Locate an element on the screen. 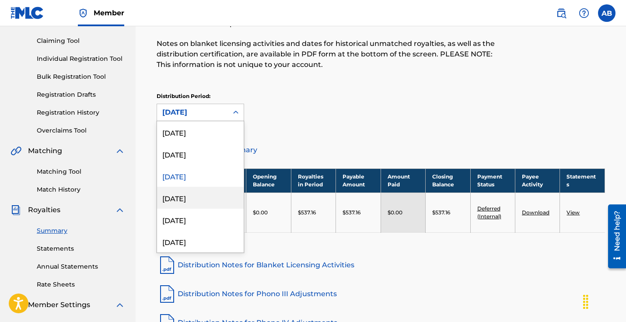 The height and width of the screenshot is (322, 626). a: Deferred (Internal) is located at coordinates (489, 212).